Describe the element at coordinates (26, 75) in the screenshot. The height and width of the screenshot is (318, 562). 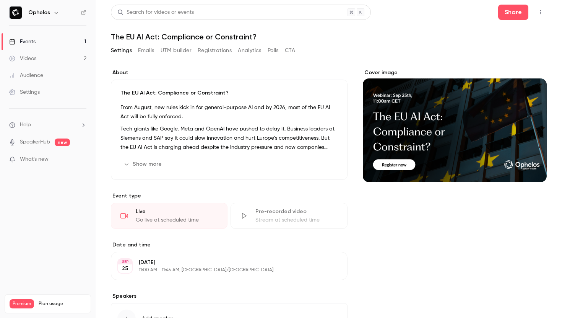
I see `div: Audience` at that location.